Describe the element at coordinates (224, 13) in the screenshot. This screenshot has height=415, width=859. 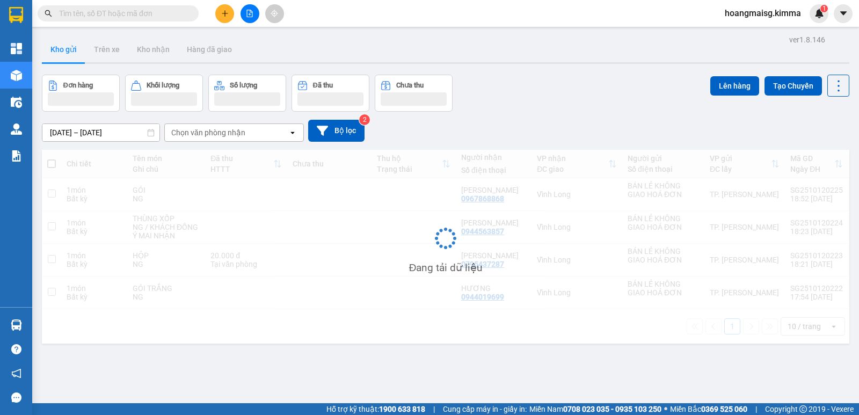
I see `button: plus` at that location.